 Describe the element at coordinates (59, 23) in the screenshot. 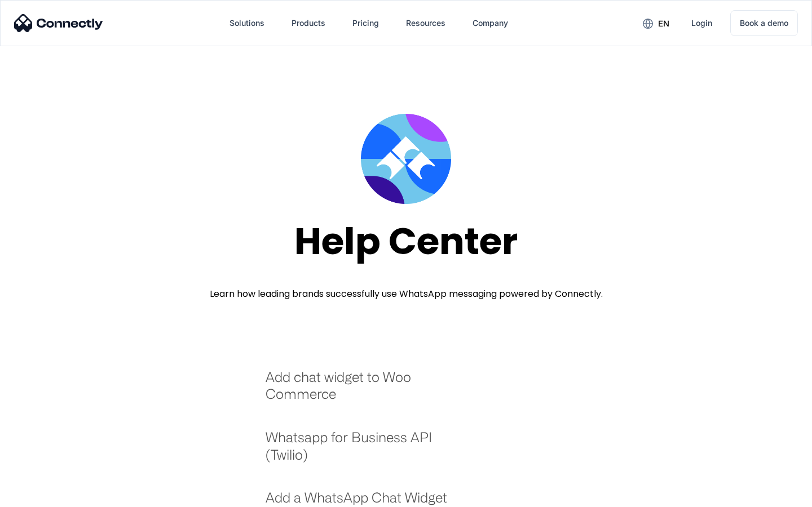

I see `img: Connectly Logo` at that location.